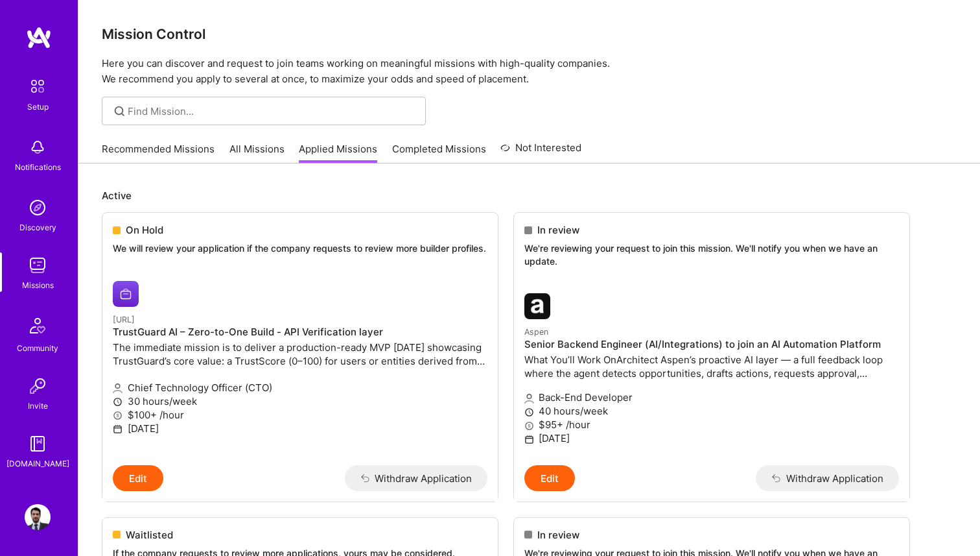  What do you see at coordinates (538, 306) in the screenshot?
I see `img: Aspen company logo` at bounding box center [538, 306].